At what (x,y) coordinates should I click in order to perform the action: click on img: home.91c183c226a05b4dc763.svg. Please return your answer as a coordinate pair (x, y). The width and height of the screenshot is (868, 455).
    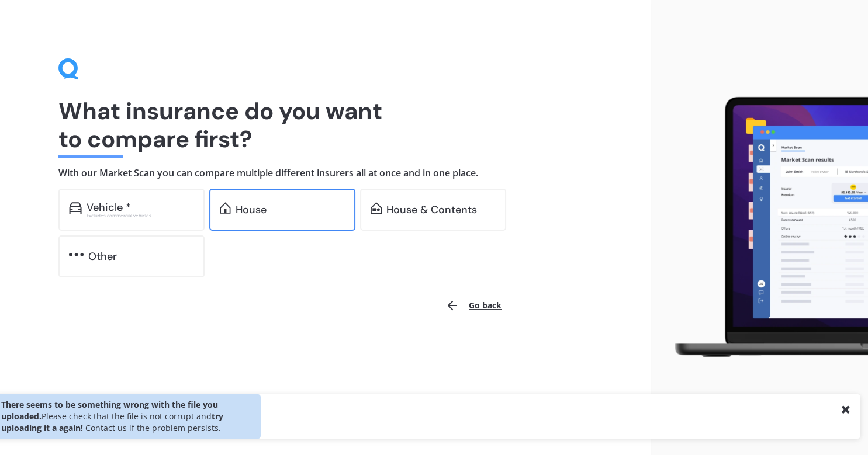
    Looking at the image, I should click on (225, 208).